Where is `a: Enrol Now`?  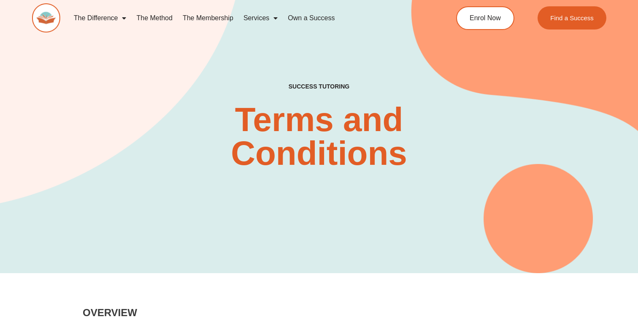 a: Enrol Now is located at coordinates (486, 18).